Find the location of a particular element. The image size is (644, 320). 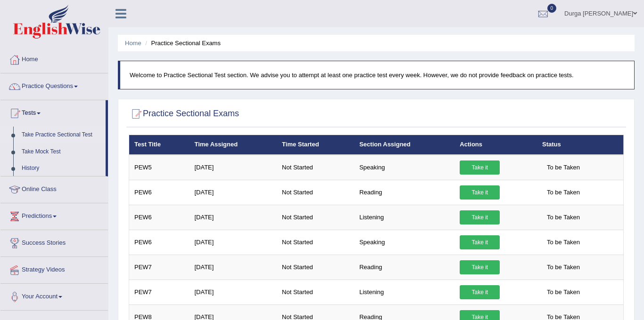

a: Online Class is located at coordinates (54, 188).